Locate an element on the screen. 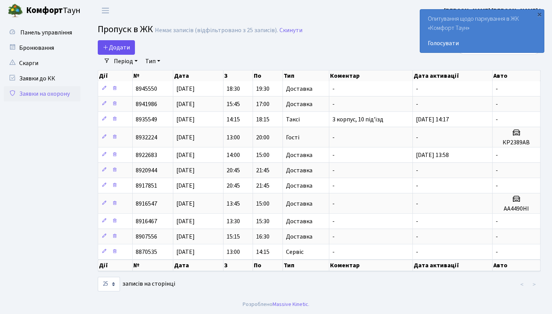 The width and height of the screenshot is (552, 314). span: 15:45 is located at coordinates (233, 104).